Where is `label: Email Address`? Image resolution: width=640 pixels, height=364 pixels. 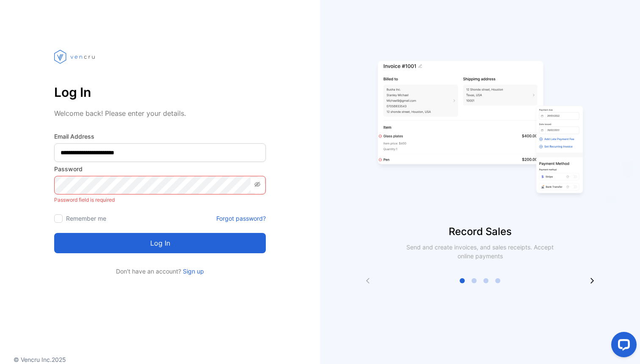
label: Email Address is located at coordinates (160, 136).